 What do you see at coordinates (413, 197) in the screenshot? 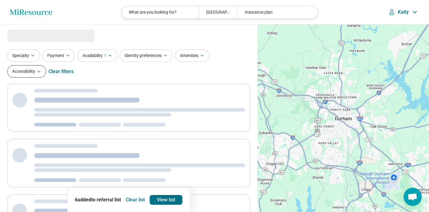
I see `div: Open chat` at bounding box center [413, 197].